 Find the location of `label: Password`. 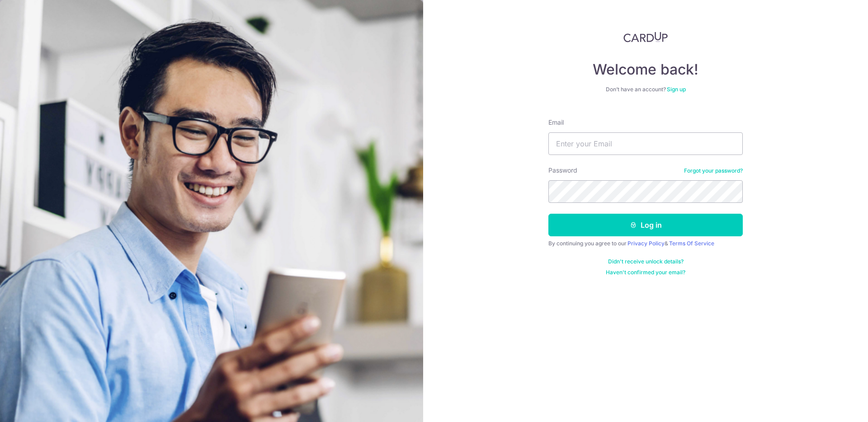

label: Password is located at coordinates (563, 170).